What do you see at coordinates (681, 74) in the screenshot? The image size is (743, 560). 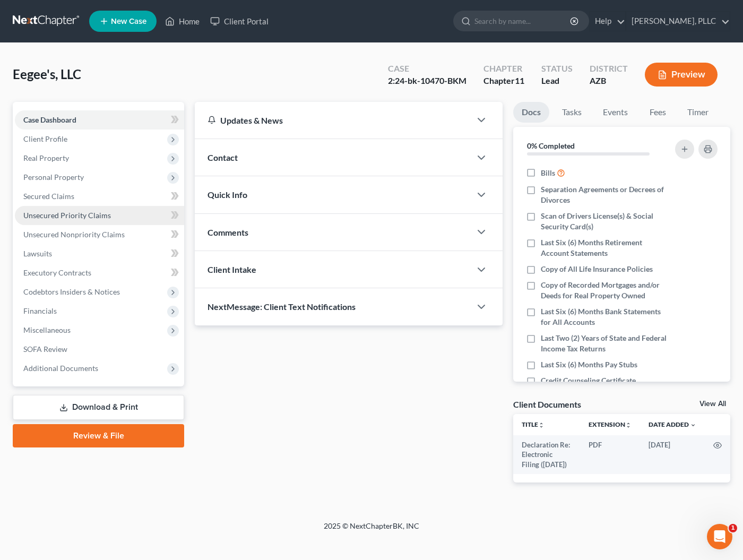 I see `button: Preview` at bounding box center [681, 74].